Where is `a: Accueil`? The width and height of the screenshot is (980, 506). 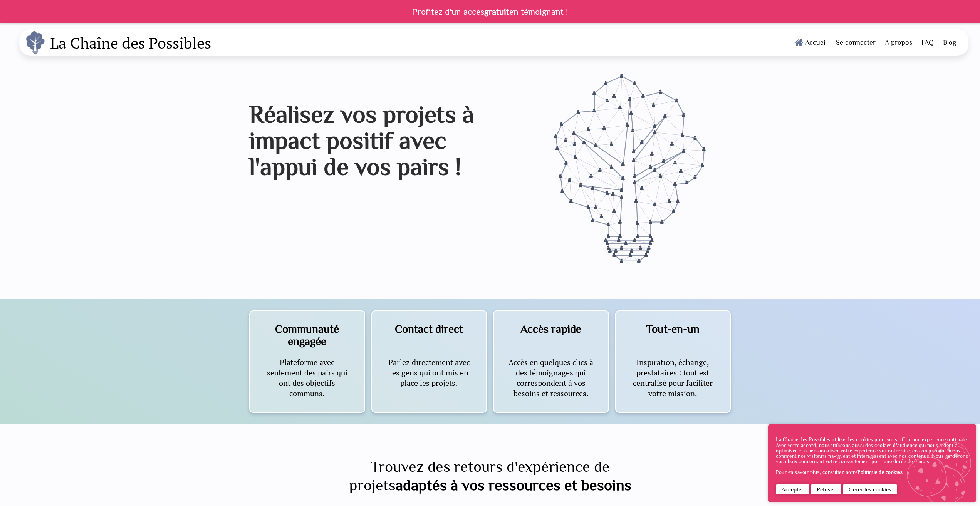 a: Accueil is located at coordinates (811, 42).